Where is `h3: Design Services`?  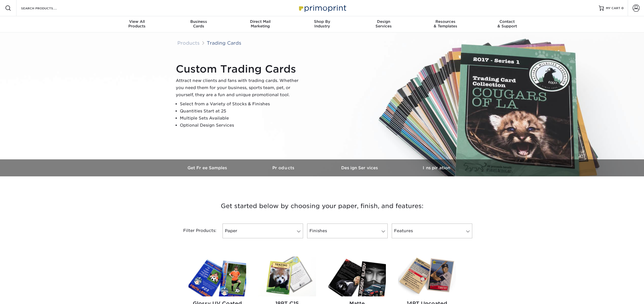 h3: Design Services is located at coordinates (361, 168).